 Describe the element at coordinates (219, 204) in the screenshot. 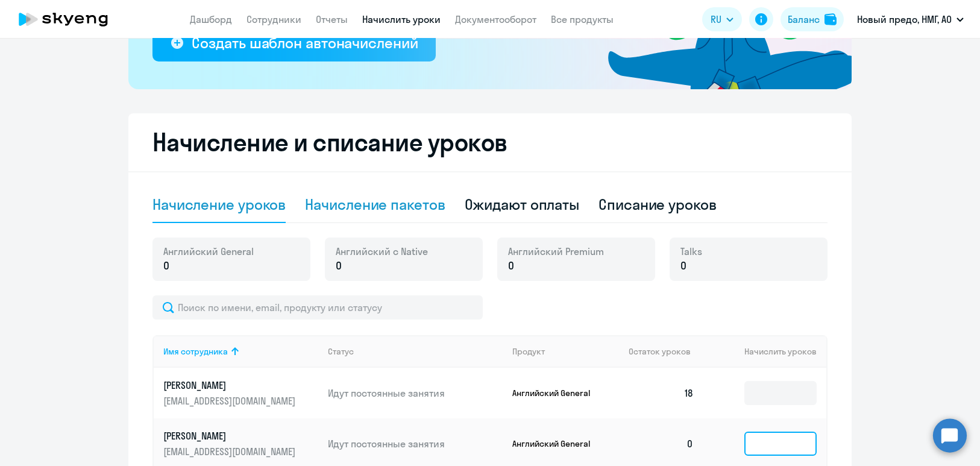

I see `div: Начисление уроков` at that location.